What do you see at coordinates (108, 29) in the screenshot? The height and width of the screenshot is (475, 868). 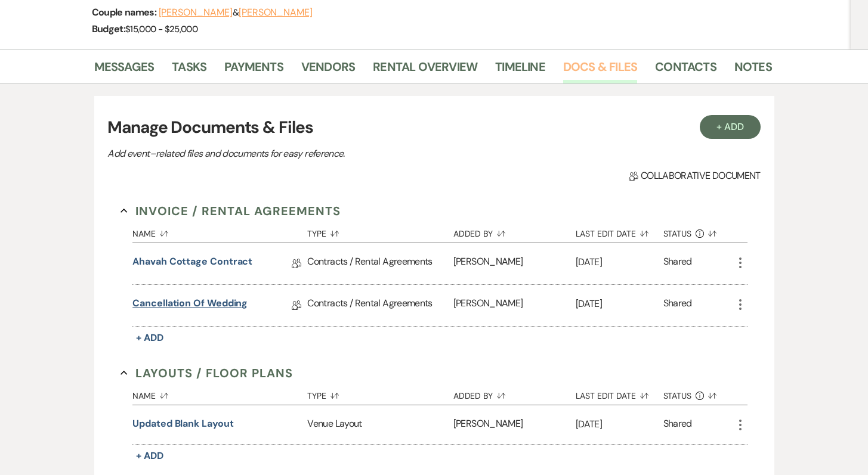 I see `span: Budget:` at bounding box center [108, 29].